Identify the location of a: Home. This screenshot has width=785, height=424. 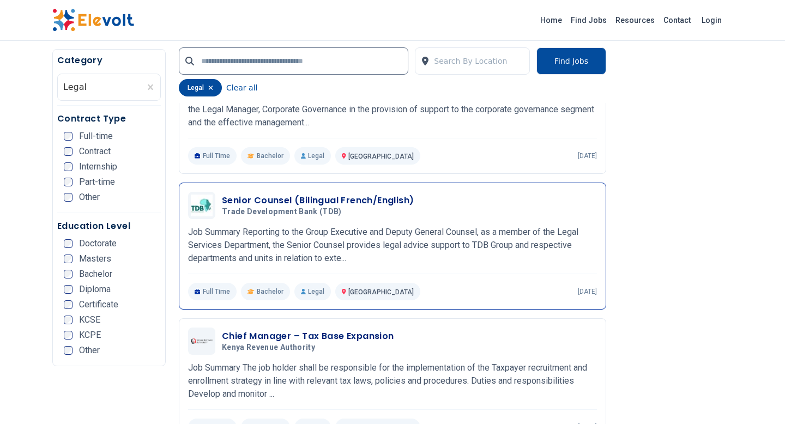
(551, 20).